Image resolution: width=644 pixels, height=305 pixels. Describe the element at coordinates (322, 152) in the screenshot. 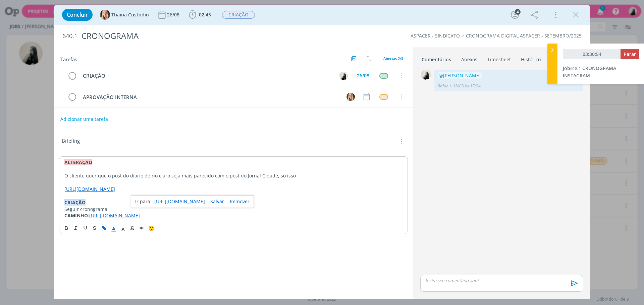

I see `div: dialog` at that location.